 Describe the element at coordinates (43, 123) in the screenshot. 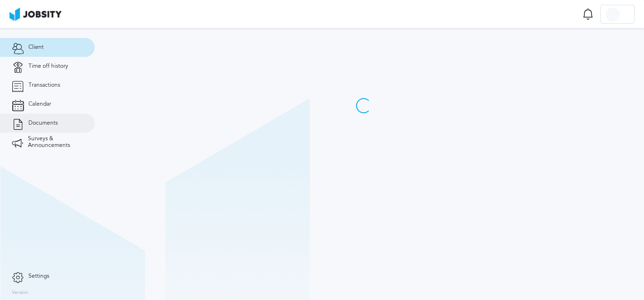

I see `span: Documents` at that location.